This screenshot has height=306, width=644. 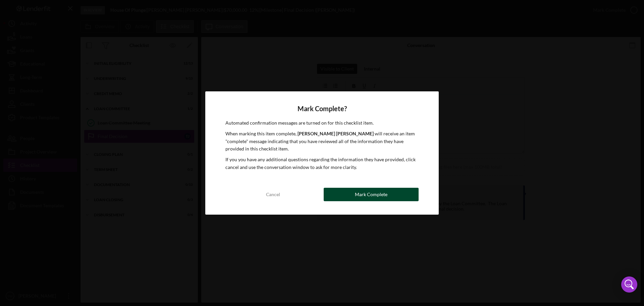 I want to click on p: When marking this item complete, will receive an item "complete" message indicating that you have..., so click(x=322, y=141).